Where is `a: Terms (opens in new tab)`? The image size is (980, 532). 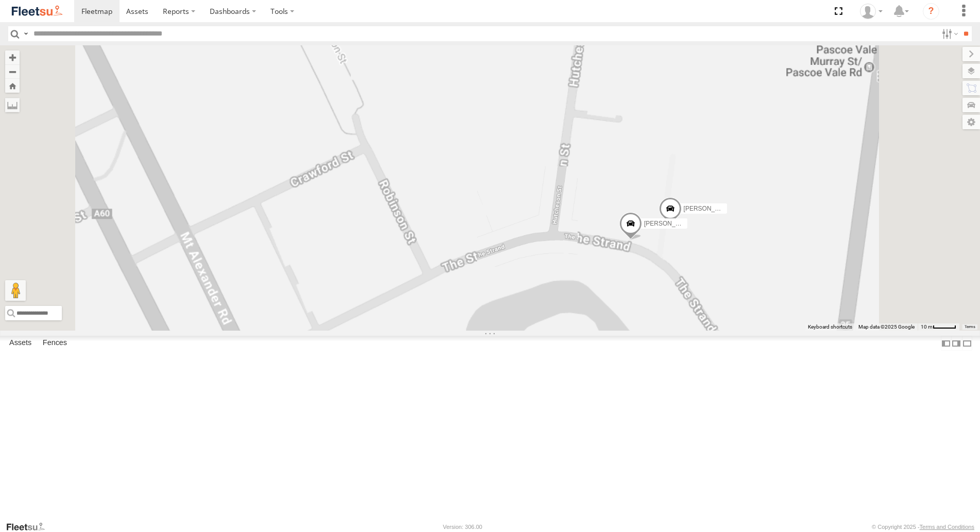
a: Terms (opens in new tab) is located at coordinates (969, 327).